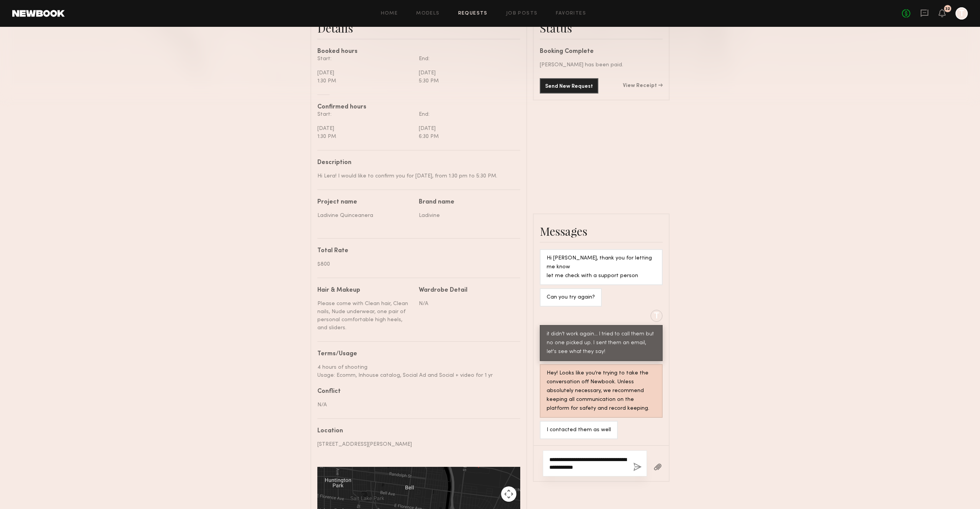  What do you see at coordinates (509, 494) in the screenshot?
I see `button: Map camera controls` at bounding box center [509, 494].